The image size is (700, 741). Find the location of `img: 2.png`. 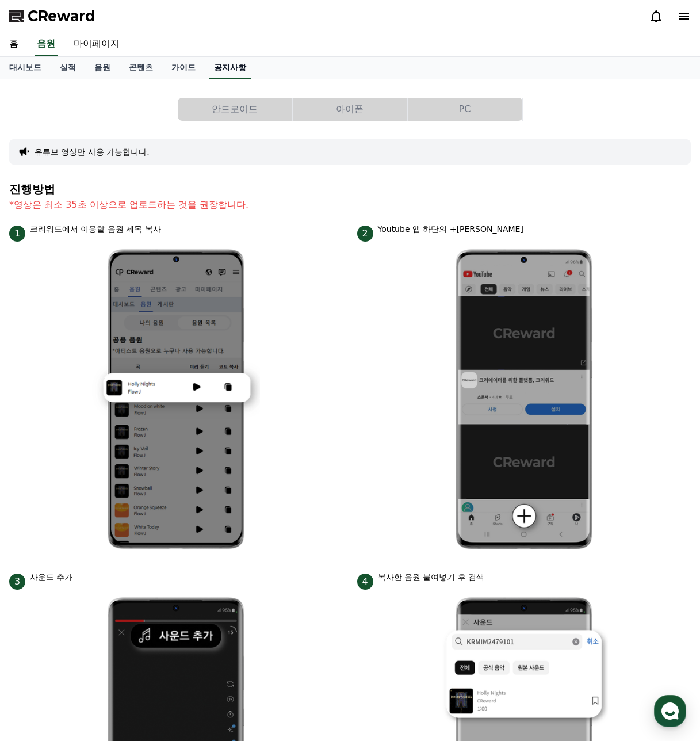

img: 2.png is located at coordinates (524, 399).